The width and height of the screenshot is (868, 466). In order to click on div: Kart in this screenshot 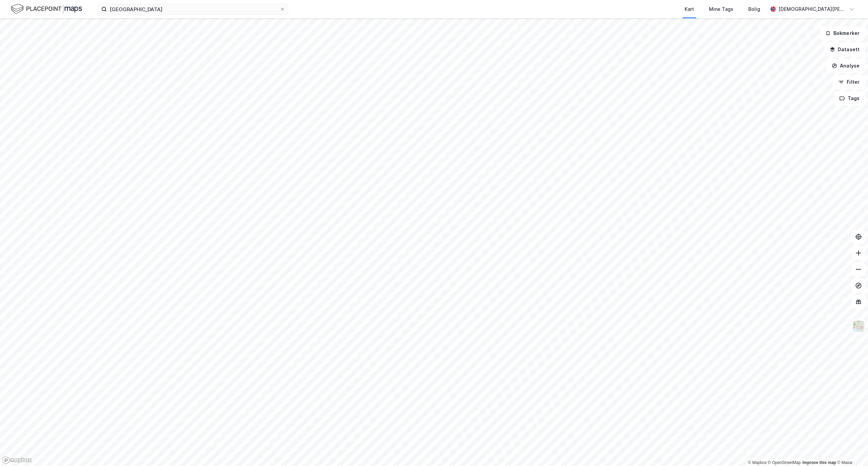, I will do `click(689, 9)`.